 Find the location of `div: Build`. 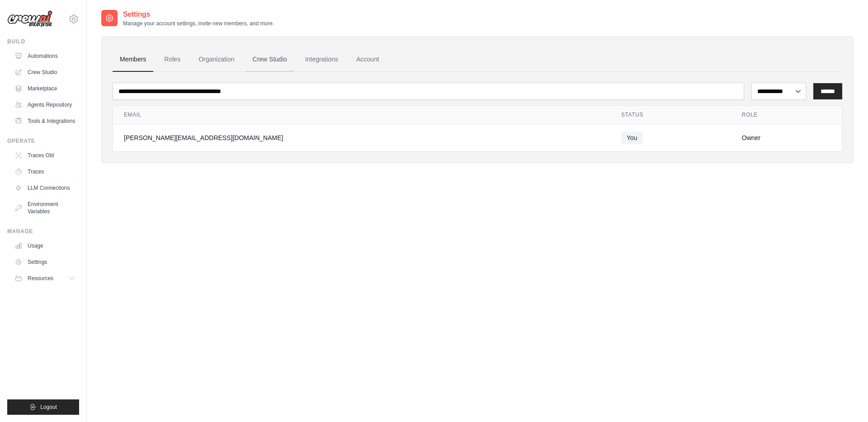

div: Build is located at coordinates (43, 42).